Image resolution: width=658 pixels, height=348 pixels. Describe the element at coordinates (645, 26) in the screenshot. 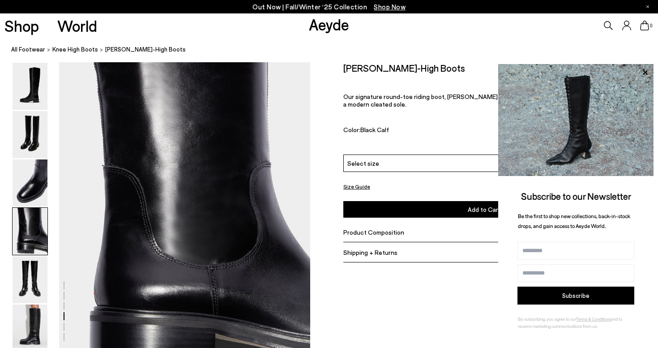

I see `a: 0` at that location.